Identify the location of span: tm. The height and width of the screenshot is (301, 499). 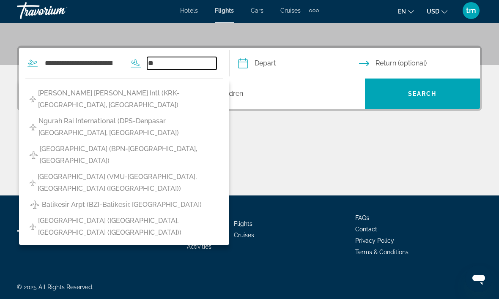
(471, 13).